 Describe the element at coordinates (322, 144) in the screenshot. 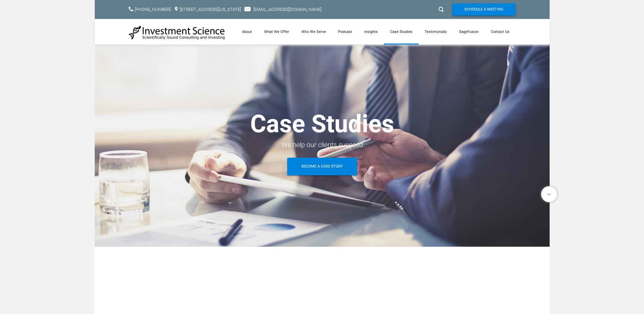

I see `div: We help our clients succeed` at that location.